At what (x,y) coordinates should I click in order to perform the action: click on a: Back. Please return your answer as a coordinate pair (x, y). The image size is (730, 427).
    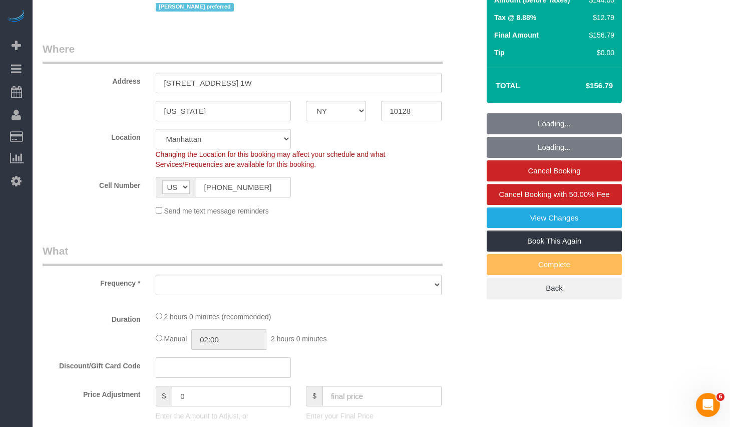
    Looking at the image, I should click on (555, 288).